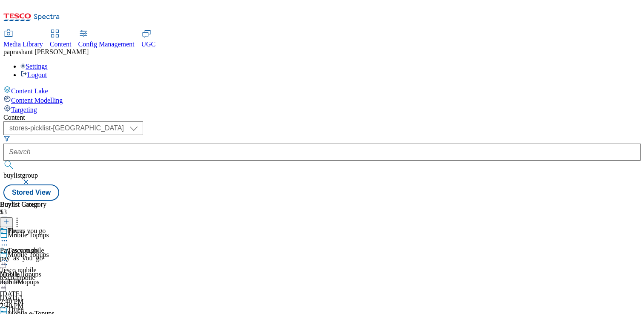 This screenshot has width=644, height=314. What do you see at coordinates (21, 175) in the screenshot?
I see `span: buylistgroup` at bounding box center [21, 175].